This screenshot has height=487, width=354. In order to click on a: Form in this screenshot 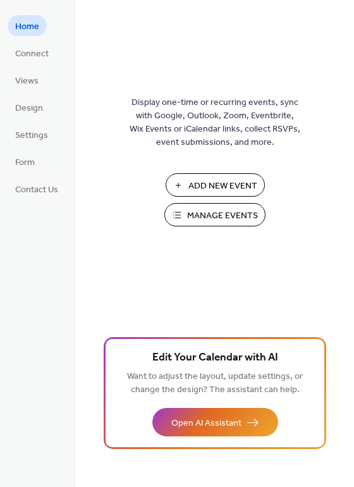, I will do `click(25, 161)`.